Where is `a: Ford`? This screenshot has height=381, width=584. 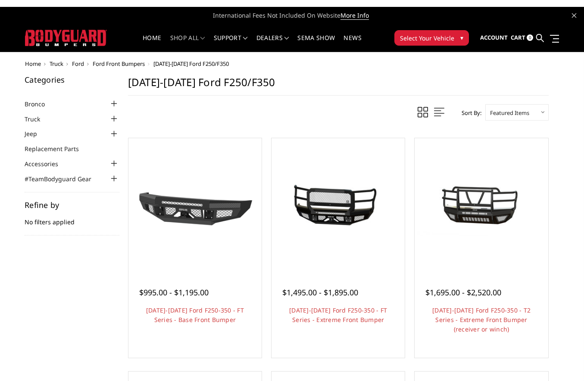 a: Ford is located at coordinates (78, 64).